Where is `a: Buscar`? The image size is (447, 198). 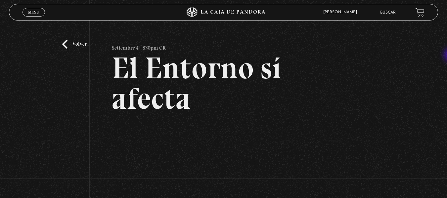 a: Buscar is located at coordinates (388, 13).